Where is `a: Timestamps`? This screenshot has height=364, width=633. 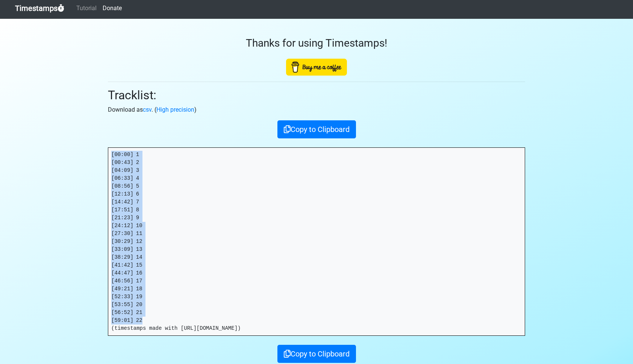
a: Timestamps is located at coordinates (40, 8).